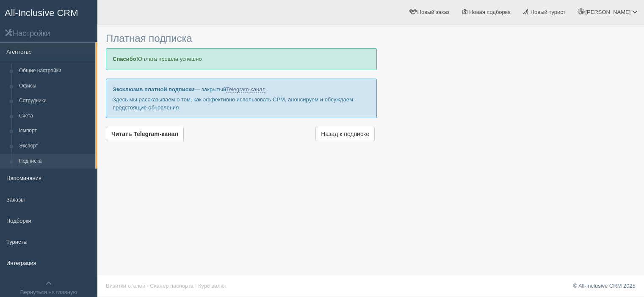 The image size is (644, 297). What do you see at coordinates (345, 134) in the screenshot?
I see `a: Назад к подписке` at bounding box center [345, 134].